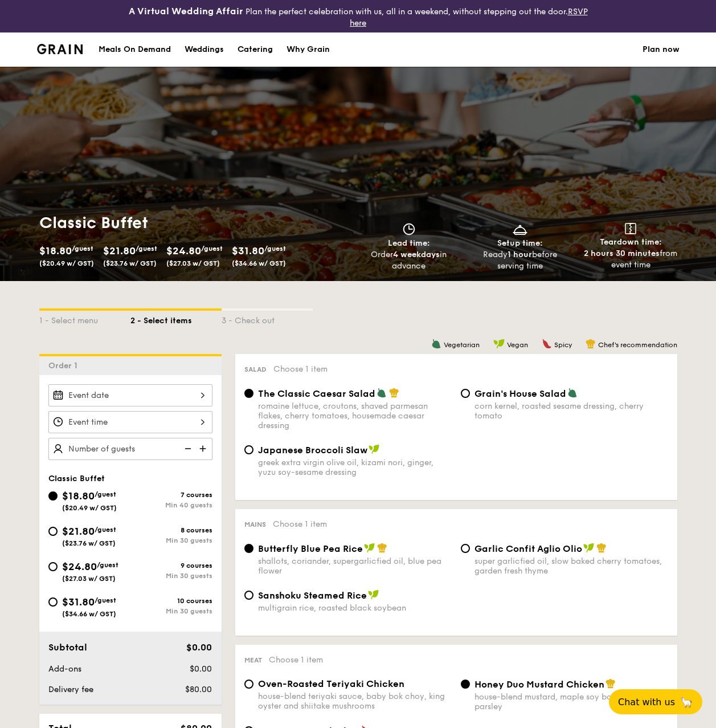  What do you see at coordinates (187, 449) in the screenshot?
I see `img: icon-reduce.1d2dbef1.svg` at bounding box center [187, 449].